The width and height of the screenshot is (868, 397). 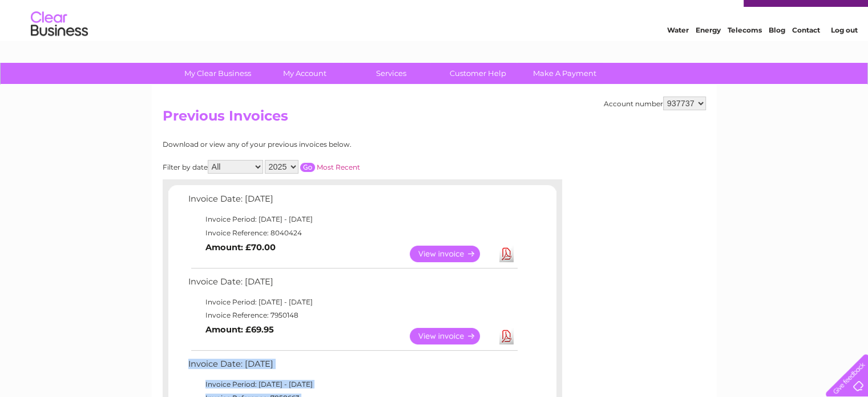 What do you see at coordinates (843, 53) in the screenshot?
I see `a: Log out` at bounding box center [843, 53].